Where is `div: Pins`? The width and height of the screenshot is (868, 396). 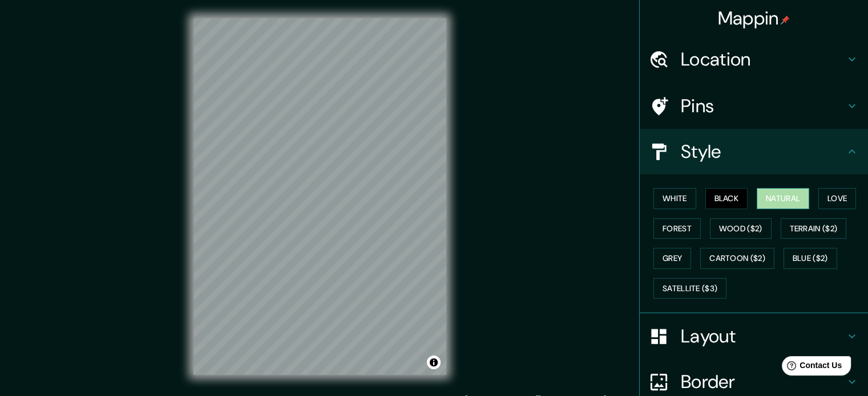
div: Pins is located at coordinates (754, 106).